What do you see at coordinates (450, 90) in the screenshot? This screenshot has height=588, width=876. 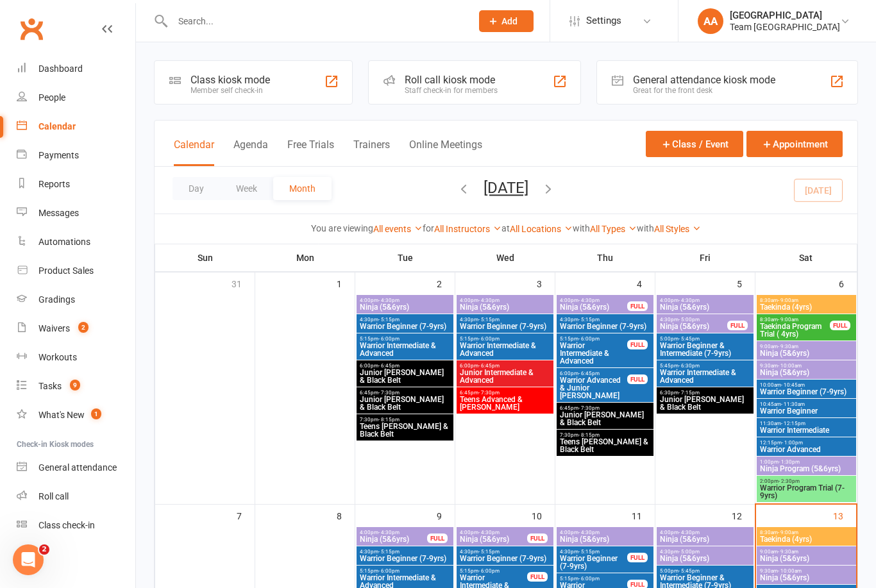 I see `div: Staff check-in for members` at bounding box center [450, 90].